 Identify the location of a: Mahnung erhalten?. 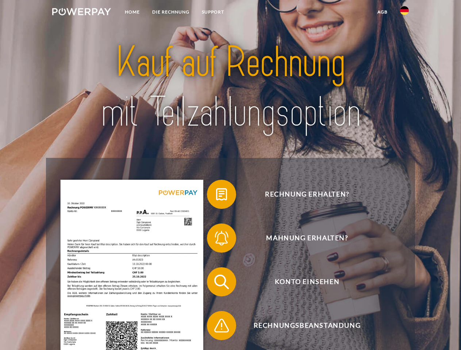
(302, 238).